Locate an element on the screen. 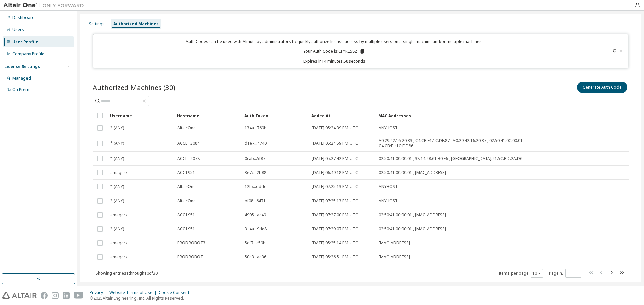 The width and height of the screenshot is (644, 305). button: Generate Auth Code is located at coordinates (602, 88).